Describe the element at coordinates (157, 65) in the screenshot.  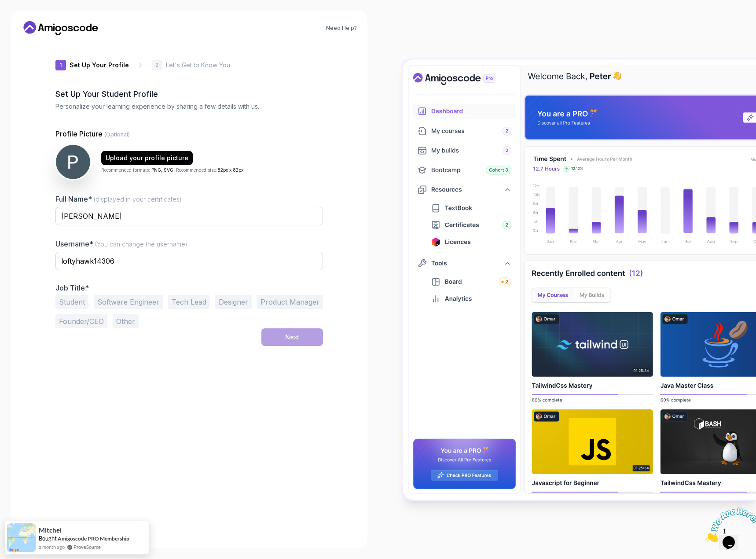
I see `p: 2` at that location.